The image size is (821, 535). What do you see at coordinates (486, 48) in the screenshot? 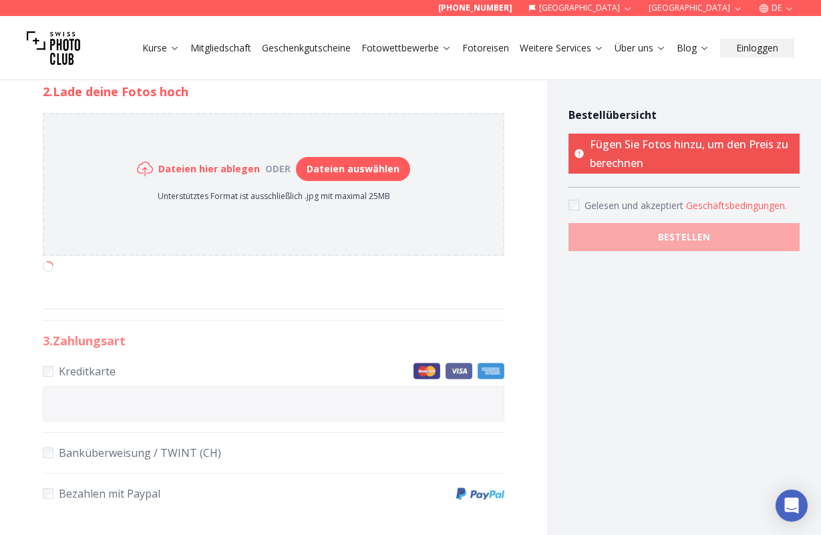
I see `a: Fotoreisen` at bounding box center [486, 48].